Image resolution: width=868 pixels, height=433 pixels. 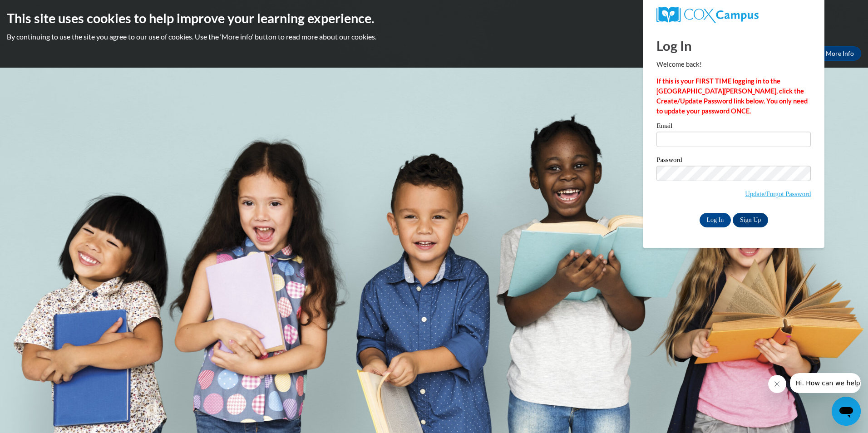 I want to click on label: Email, so click(x=733, y=127).